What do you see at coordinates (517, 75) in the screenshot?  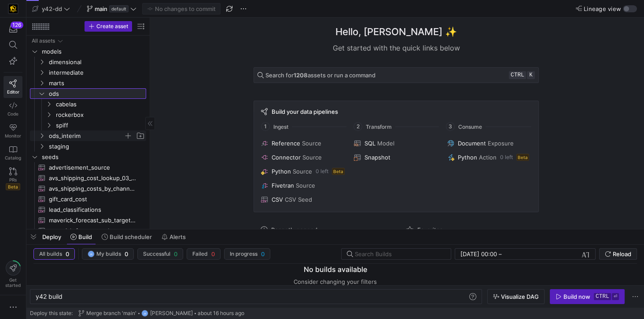 I see `kbd: ctrl` at bounding box center [517, 75].